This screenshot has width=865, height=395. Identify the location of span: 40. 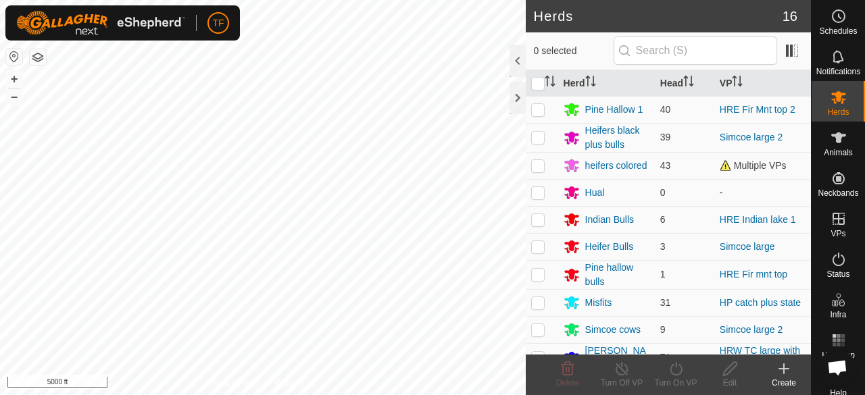
(665, 109).